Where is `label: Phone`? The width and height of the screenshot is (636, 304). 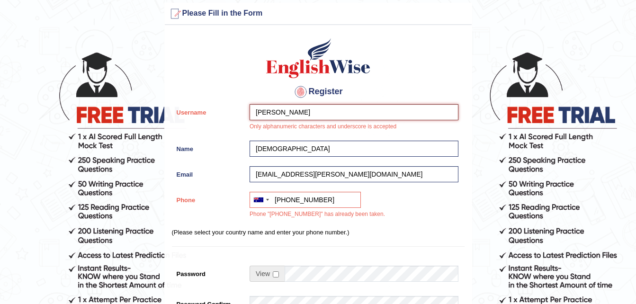
label: Phone is located at coordinates (208, 198).